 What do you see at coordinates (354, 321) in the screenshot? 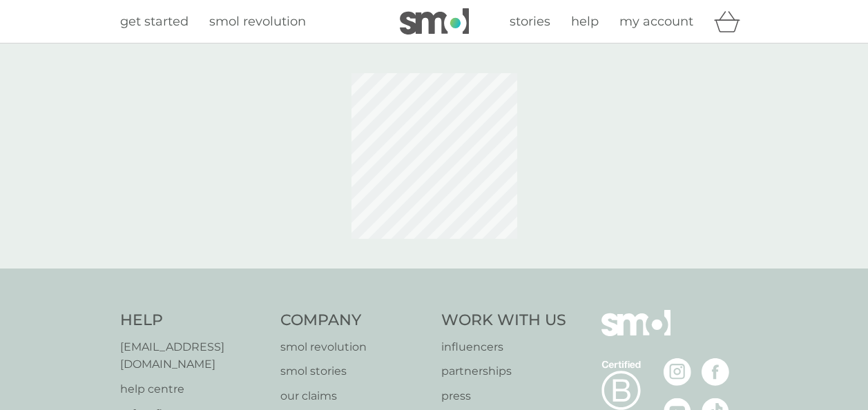
I see `h4: Company` at bounding box center [354, 321].